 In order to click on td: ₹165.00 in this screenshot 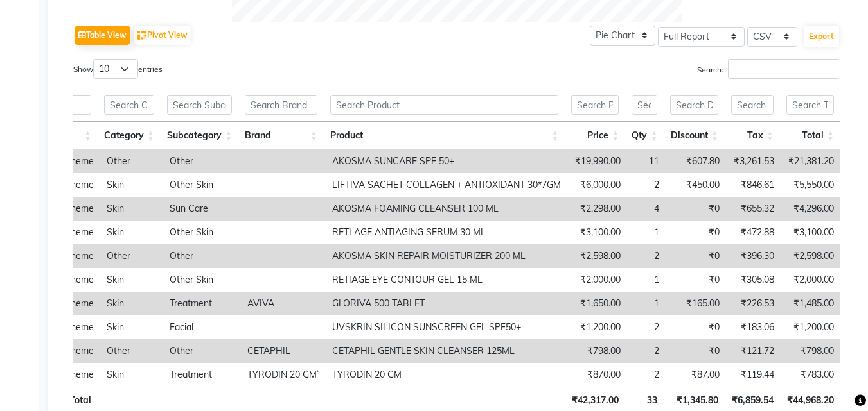, I will do `click(696, 304)`.